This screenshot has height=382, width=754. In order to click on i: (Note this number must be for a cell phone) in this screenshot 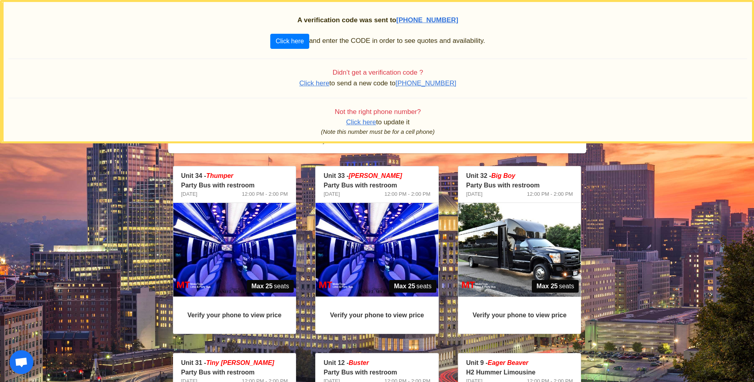, I will do `click(378, 132)`.